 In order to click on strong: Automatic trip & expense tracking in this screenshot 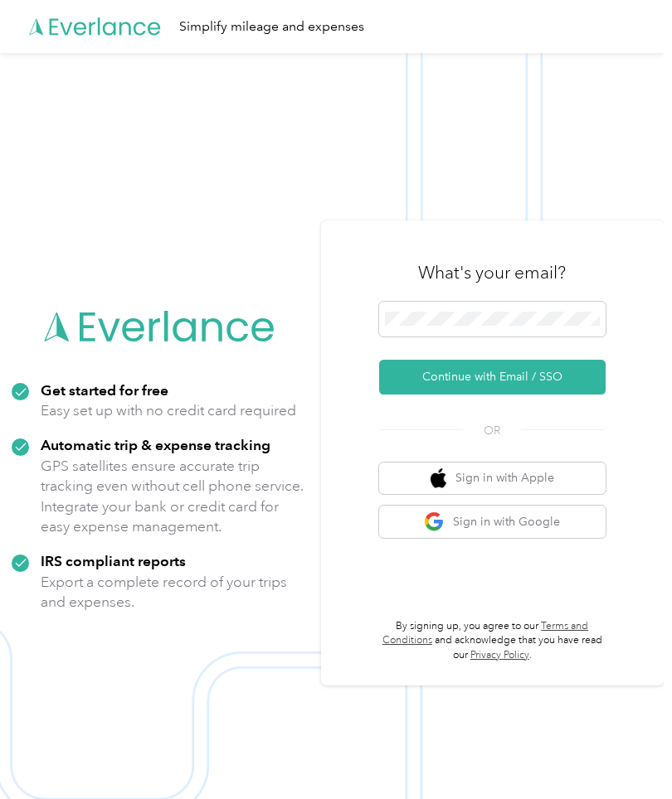, I will do `click(155, 444)`.